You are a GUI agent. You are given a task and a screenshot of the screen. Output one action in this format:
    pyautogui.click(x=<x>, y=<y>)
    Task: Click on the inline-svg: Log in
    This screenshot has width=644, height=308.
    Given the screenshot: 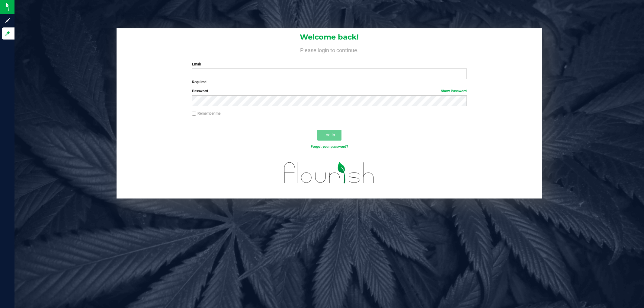 What is the action you would take?
    pyautogui.click(x=7, y=33)
    